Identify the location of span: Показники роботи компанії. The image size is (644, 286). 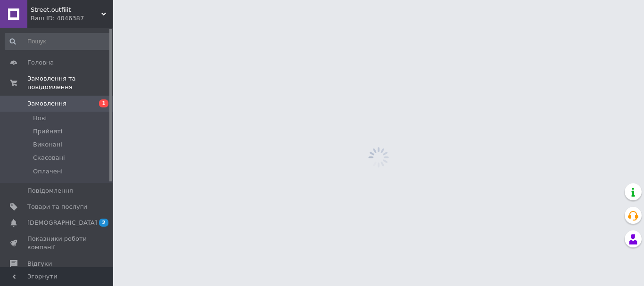
(57, 243).